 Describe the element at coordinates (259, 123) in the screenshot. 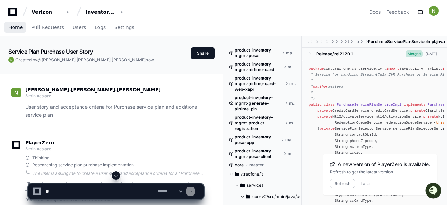

I see `span: product-inventory-mgmt-product-registration` at that location.